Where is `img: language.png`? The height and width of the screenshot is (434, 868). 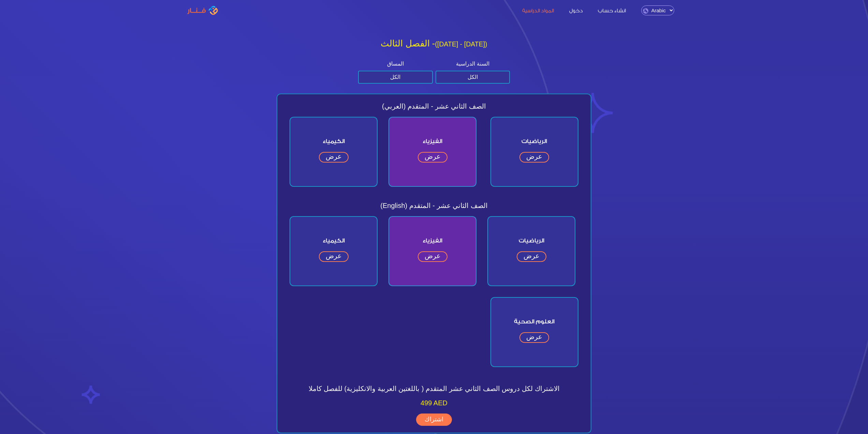
img: language.png is located at coordinates (646, 11).